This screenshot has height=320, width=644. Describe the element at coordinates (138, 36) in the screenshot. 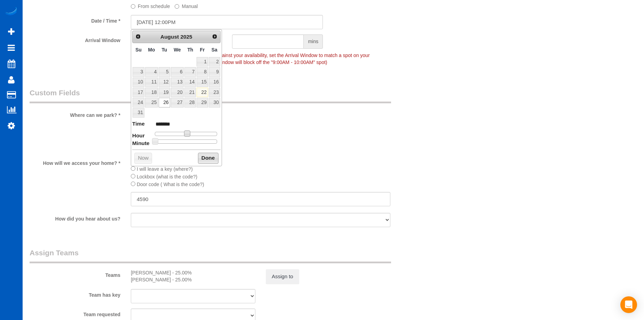

I see `a: Prev` at that location.